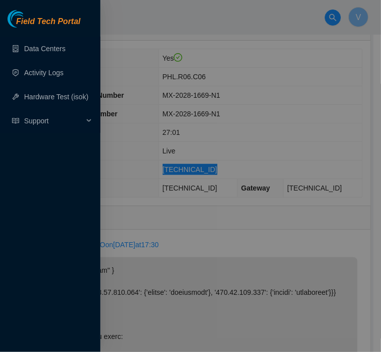 The height and width of the screenshot is (352, 381). What do you see at coordinates (44, 73) in the screenshot?
I see `a: Activity Logs` at bounding box center [44, 73].